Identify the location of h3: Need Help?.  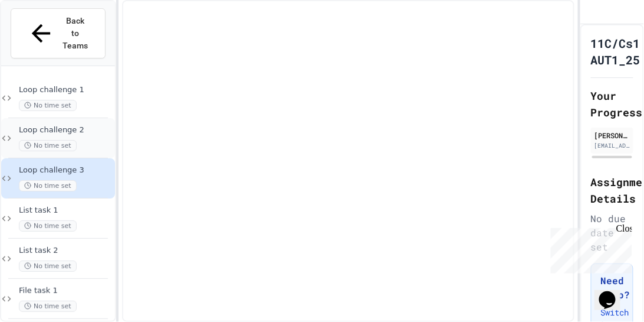
(612, 288).